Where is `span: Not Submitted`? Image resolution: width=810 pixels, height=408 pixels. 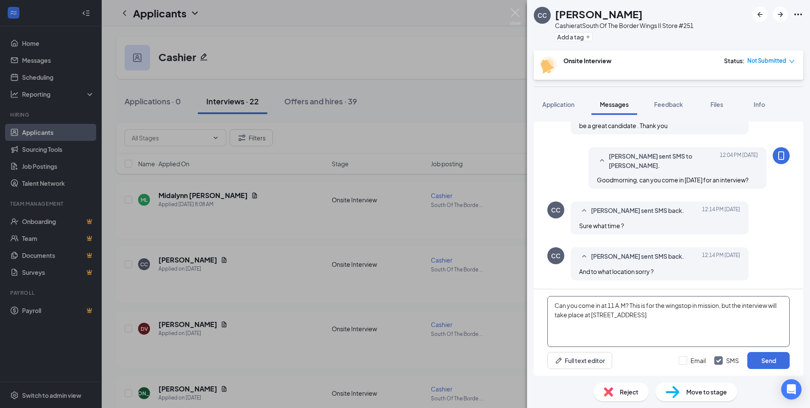 span: Not Submitted is located at coordinates (767, 61).